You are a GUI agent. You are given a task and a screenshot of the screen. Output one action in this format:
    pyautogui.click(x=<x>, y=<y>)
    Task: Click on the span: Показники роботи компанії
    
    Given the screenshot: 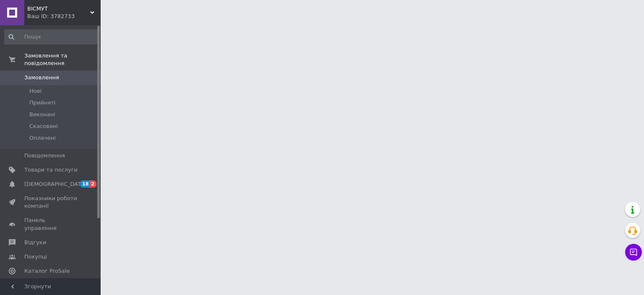 What is the action you would take?
    pyautogui.click(x=51, y=202)
    